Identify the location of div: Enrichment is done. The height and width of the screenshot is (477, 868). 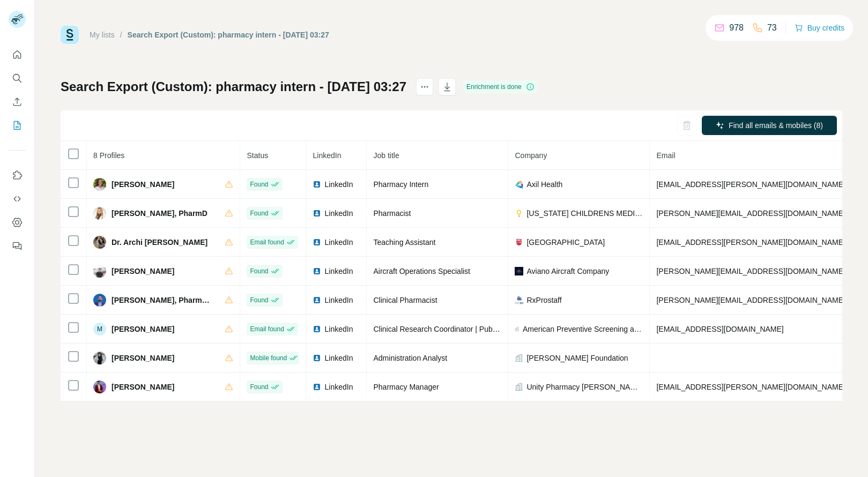
(500, 87).